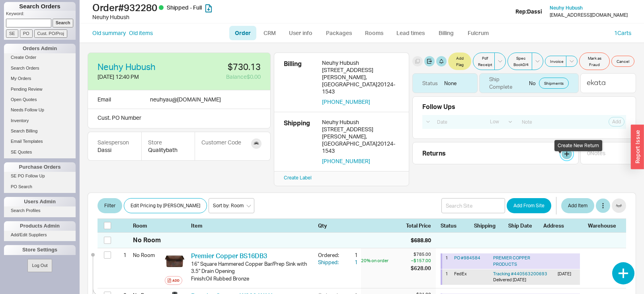 This screenshot has width=644, height=294. What do you see at coordinates (622, 33) in the screenshot?
I see `a: 1Carts` at bounding box center [622, 33].